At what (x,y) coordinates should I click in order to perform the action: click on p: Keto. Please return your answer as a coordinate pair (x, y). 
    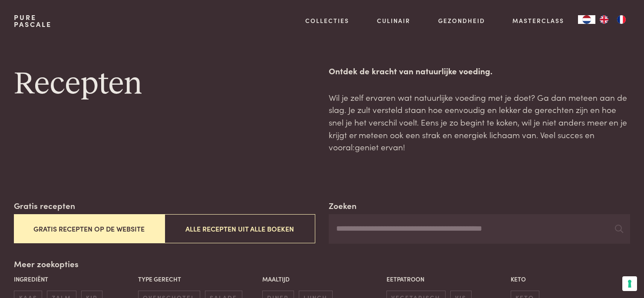
    Looking at the image, I should click on (570, 279).